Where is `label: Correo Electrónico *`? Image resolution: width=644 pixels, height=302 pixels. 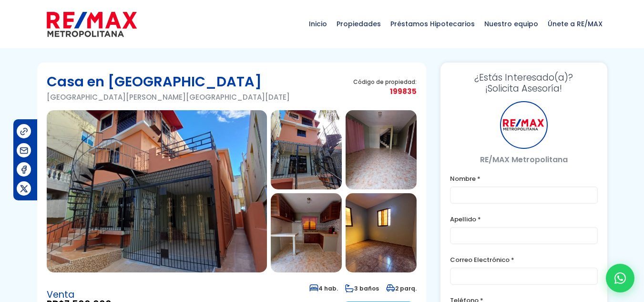 label: Correo Electrónico * is located at coordinates (523, 260).